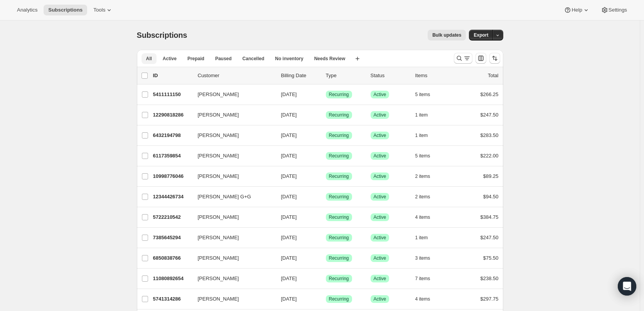  Describe the element at coordinates (423, 258) in the screenshot. I see `span: 3 items` at that location.